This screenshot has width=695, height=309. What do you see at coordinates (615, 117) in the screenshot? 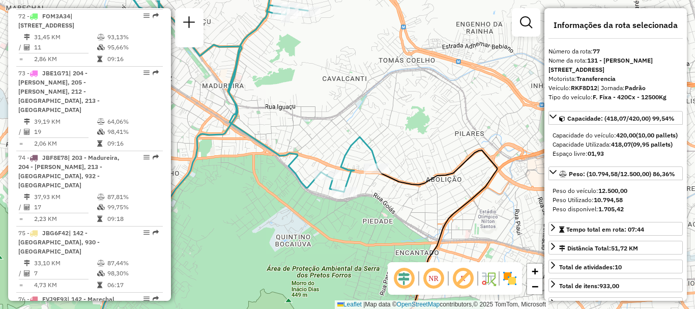
I see `a: Capacidade: (418,07/420,00) 99,54%` at bounding box center [615, 117].